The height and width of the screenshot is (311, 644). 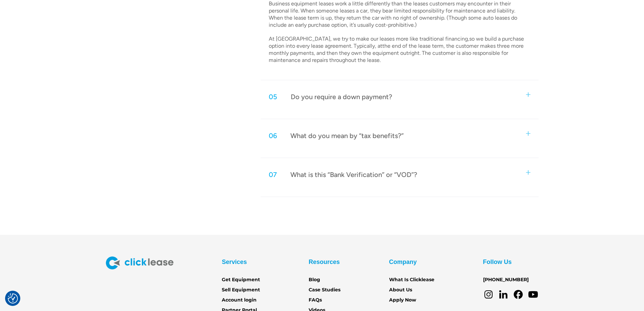 What do you see at coordinates (239, 300) in the screenshot?
I see `a: Account login` at bounding box center [239, 300].